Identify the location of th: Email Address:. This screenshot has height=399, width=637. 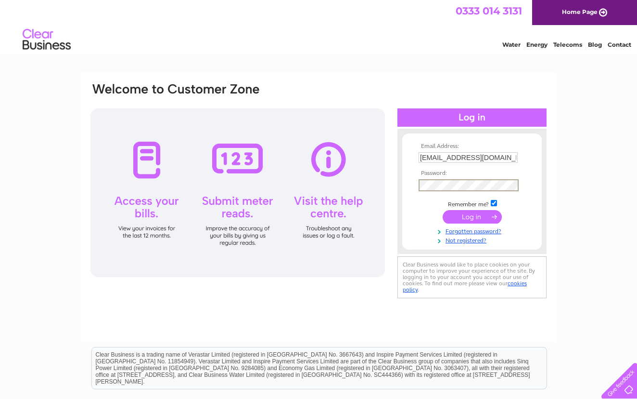
(472, 146).